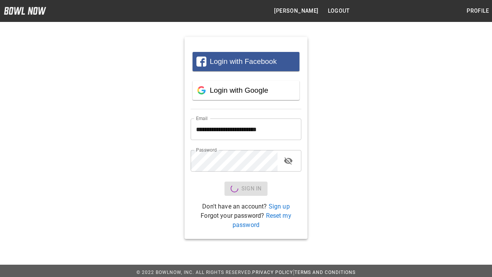 The image size is (492, 277). Describe the element at coordinates (246, 90) in the screenshot. I see `button: Login with Google` at that location.